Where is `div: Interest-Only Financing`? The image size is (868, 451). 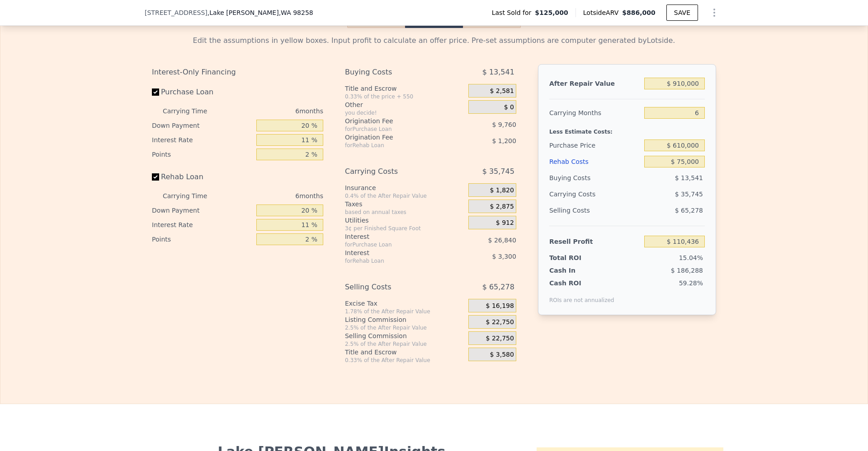
div: Interest-Only Financing is located at coordinates (237, 72).